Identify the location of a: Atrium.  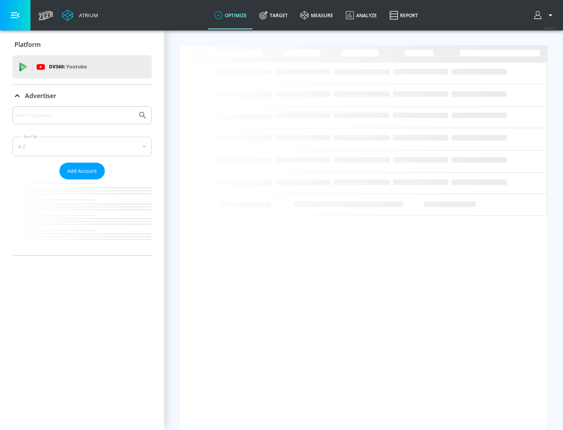
(80, 15).